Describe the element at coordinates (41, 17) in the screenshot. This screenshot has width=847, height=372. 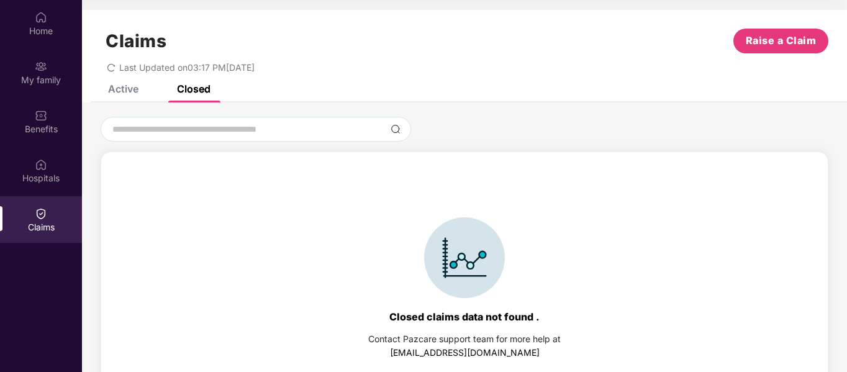
I see `img: svg+xml;base64,PHN2ZyBpZD0iSG9tZSIgeG1sbnM9Imh0dHA6Ly93d3cudzMub3JnLzIwMDAvc3ZnIiB3aWR0aD0iMjAiIG...` at that location.